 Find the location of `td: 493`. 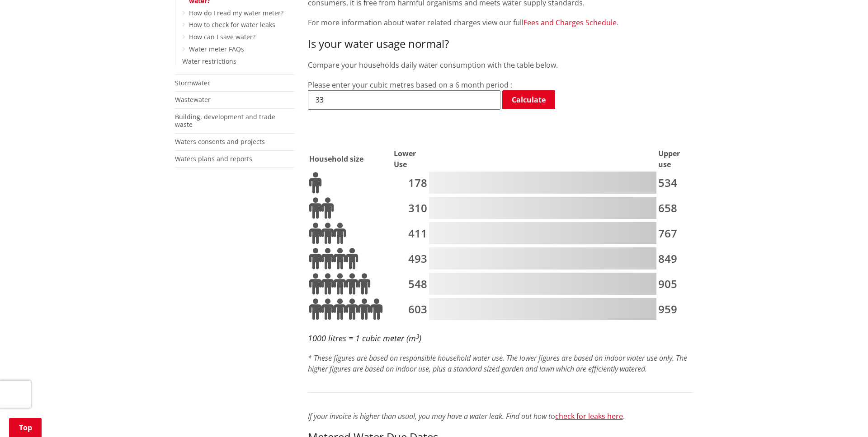

td: 493 is located at coordinates (410, 259).